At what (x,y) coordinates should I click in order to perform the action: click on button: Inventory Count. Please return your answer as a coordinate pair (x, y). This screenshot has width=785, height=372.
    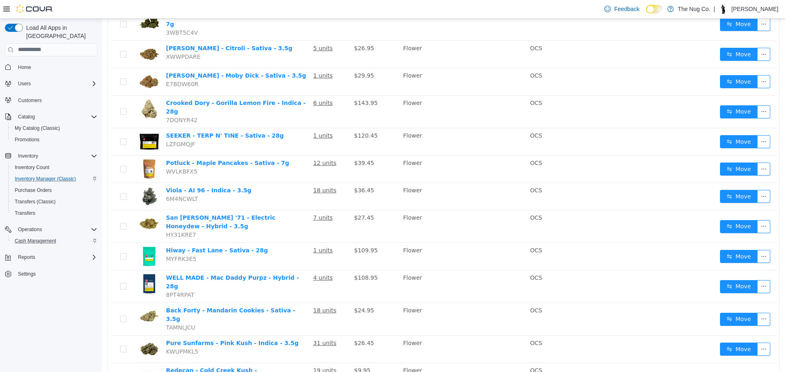
    Looking at the image, I should click on (54, 168).